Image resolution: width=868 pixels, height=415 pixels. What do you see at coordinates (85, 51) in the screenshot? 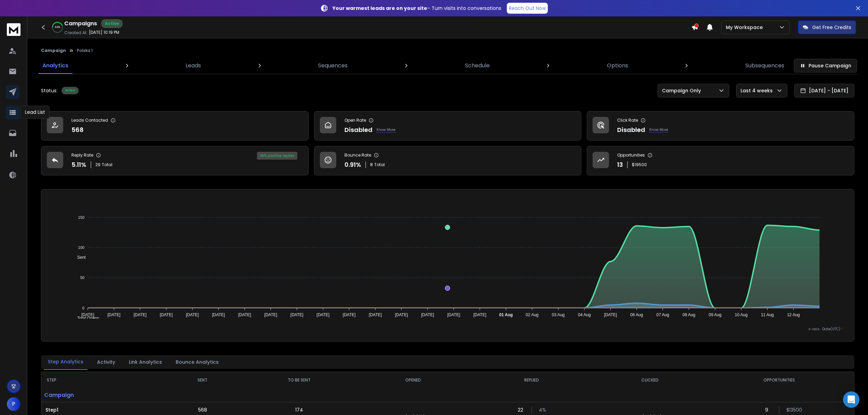
I see `p: Polska 1` at bounding box center [85, 51].